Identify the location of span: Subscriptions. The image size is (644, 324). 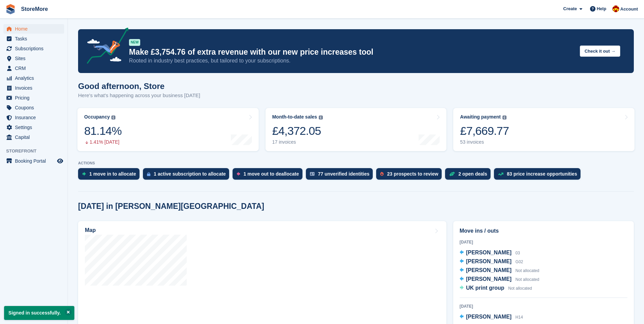
(35, 48).